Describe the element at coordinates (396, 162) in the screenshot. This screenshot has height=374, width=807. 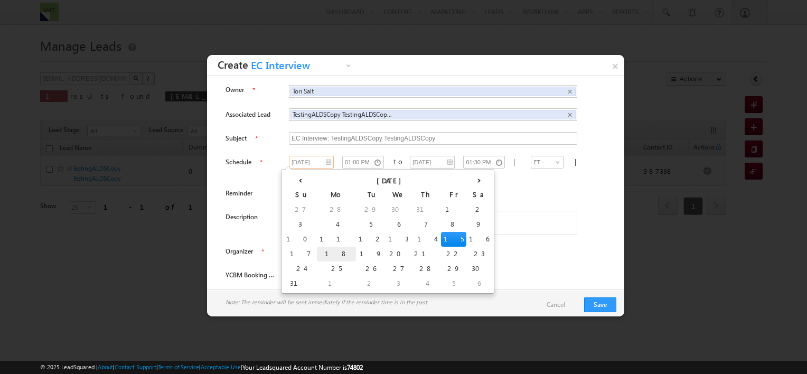
I see `div: to` at that location.